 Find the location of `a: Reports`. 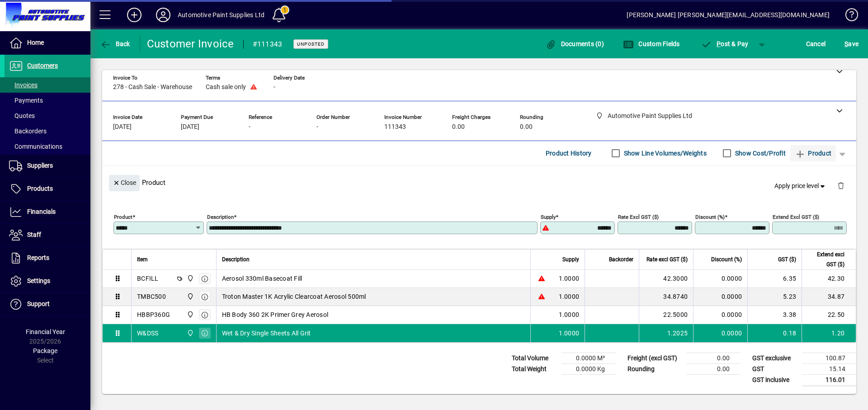

a: Reports is located at coordinates (48, 258).